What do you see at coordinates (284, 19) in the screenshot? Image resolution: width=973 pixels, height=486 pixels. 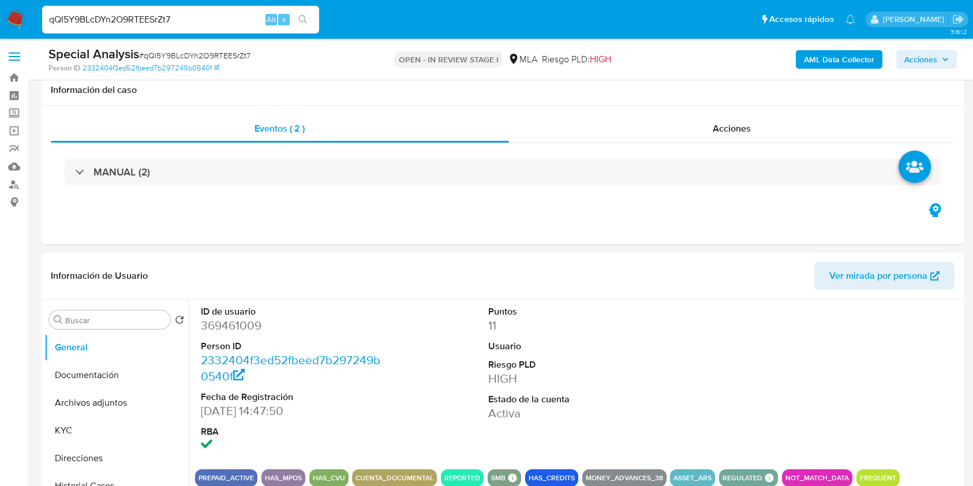 I see `span: s` at bounding box center [284, 19].